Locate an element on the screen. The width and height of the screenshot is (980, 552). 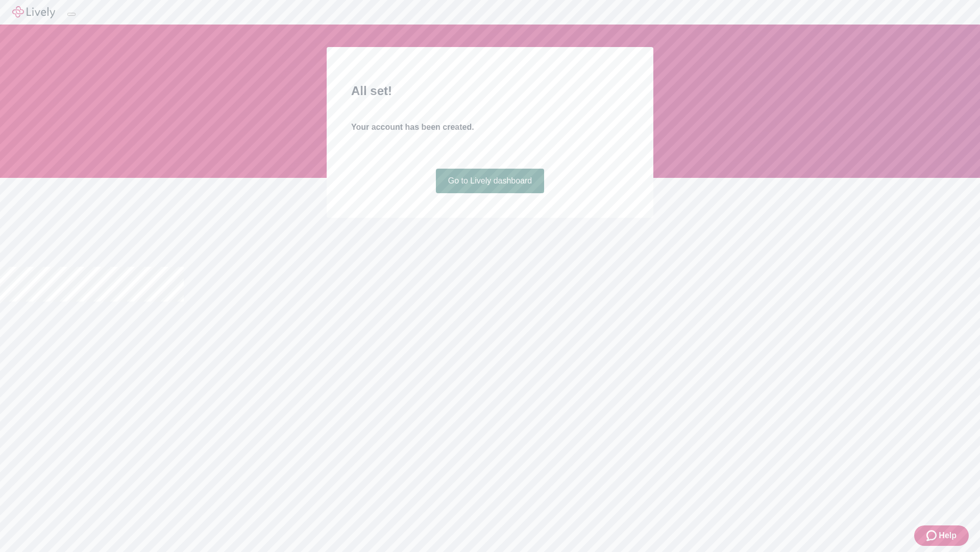
span: Help is located at coordinates (947, 535).